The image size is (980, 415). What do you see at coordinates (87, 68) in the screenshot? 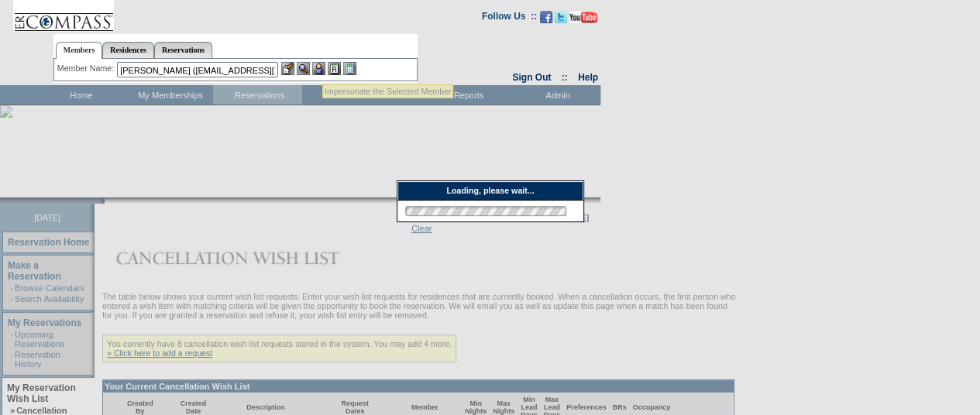
I see `div: Member Name:` at bounding box center [87, 68].